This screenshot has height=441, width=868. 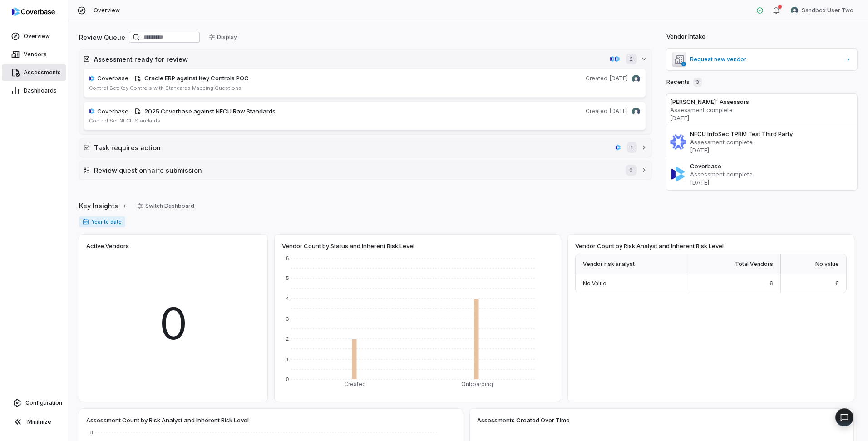 I want to click on span: Assessments, so click(x=43, y=73).